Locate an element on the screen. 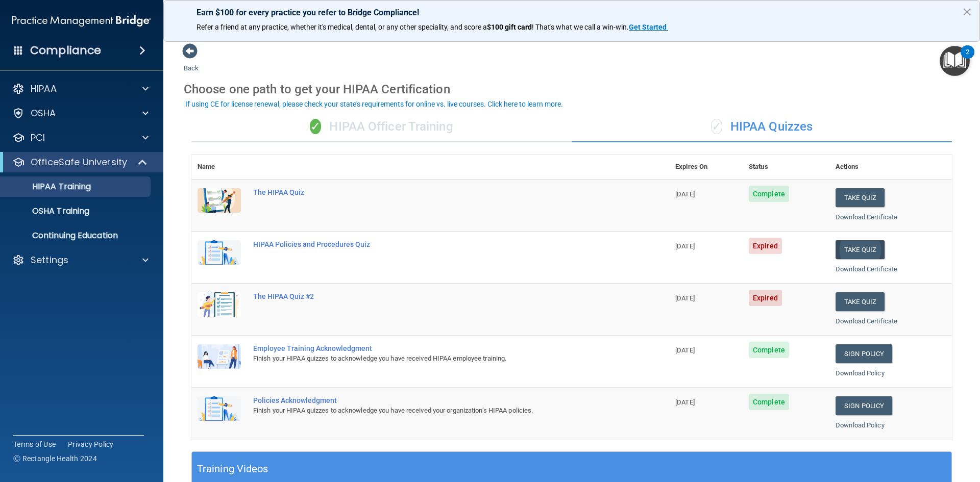  h4: Compliance is located at coordinates (66, 50).